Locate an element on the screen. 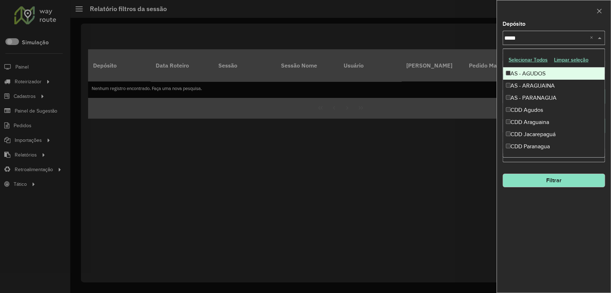 The image size is (611, 293). div: CDD Agudos is located at coordinates (553, 110).